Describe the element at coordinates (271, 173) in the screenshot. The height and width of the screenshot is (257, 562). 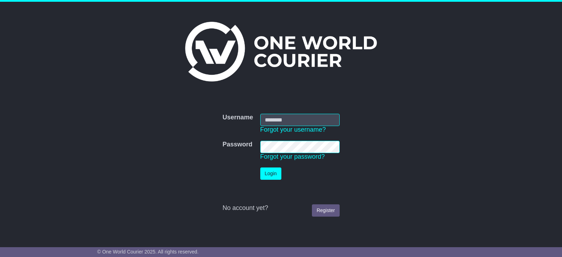
I see `button: Login` at that location.